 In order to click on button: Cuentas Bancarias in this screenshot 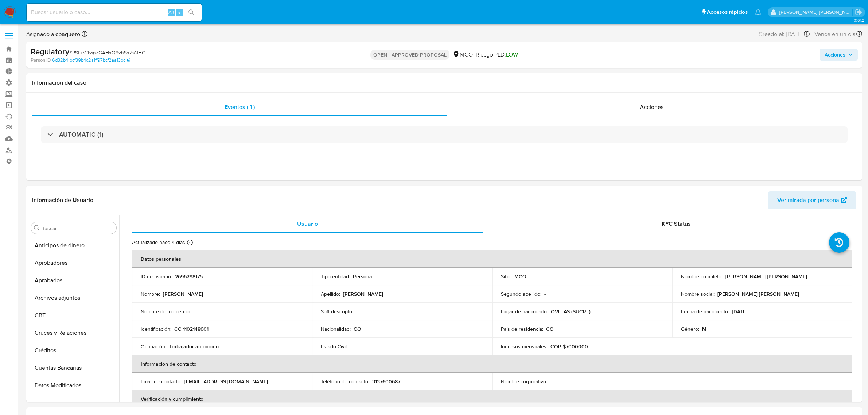, I will do `click(74, 367)`.